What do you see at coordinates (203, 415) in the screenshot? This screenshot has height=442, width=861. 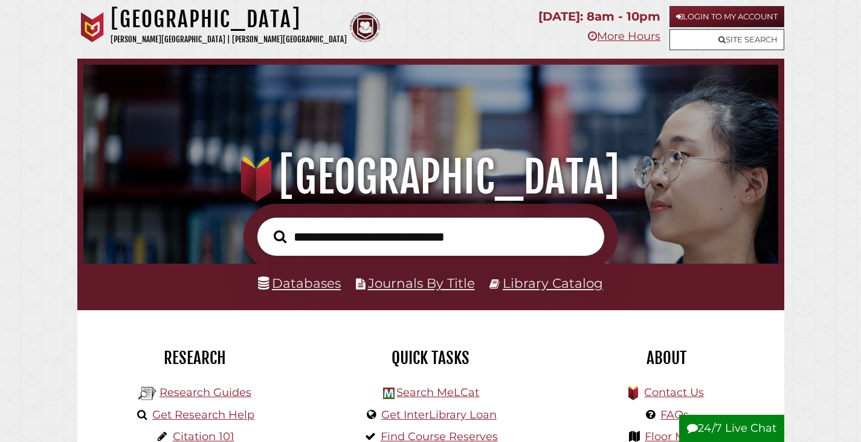 I see `a: Get Research Help` at bounding box center [203, 415].